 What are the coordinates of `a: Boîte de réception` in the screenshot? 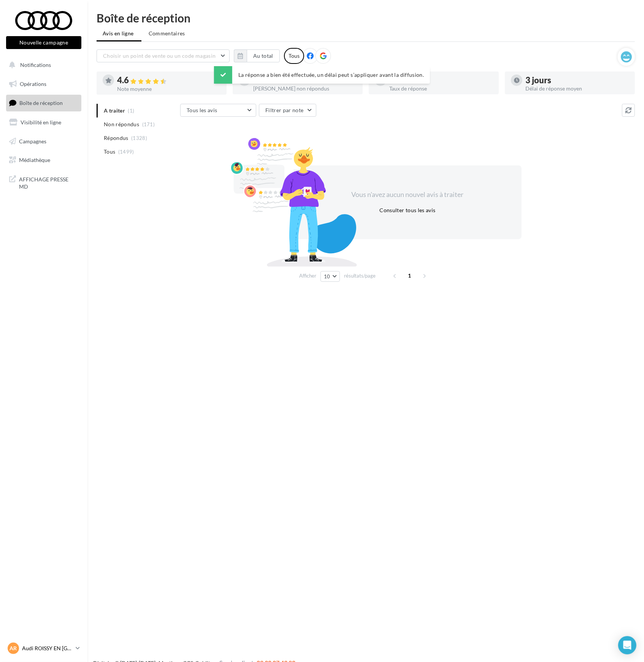 It's located at (44, 103).